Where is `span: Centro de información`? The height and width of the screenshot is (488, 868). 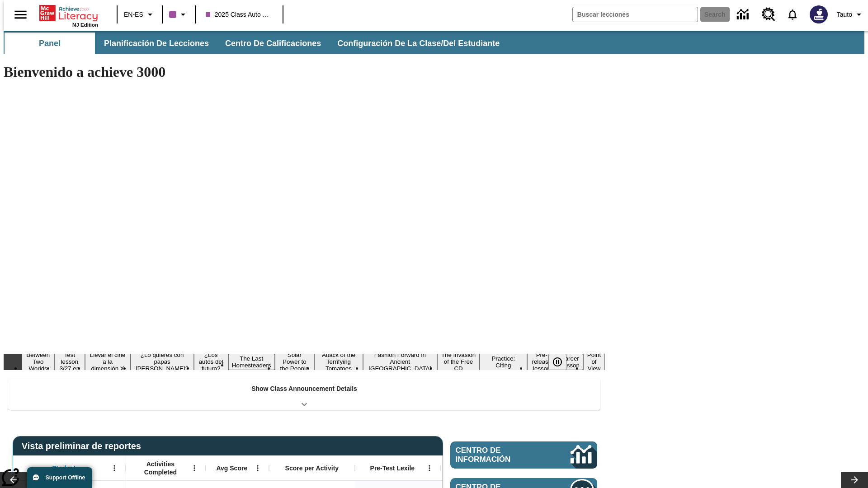 span: Centro de información is located at coordinates (498, 455).